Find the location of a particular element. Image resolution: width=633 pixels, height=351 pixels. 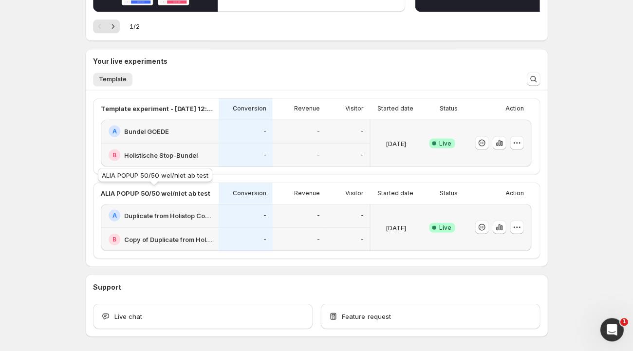

button: Next is located at coordinates (113, 26).